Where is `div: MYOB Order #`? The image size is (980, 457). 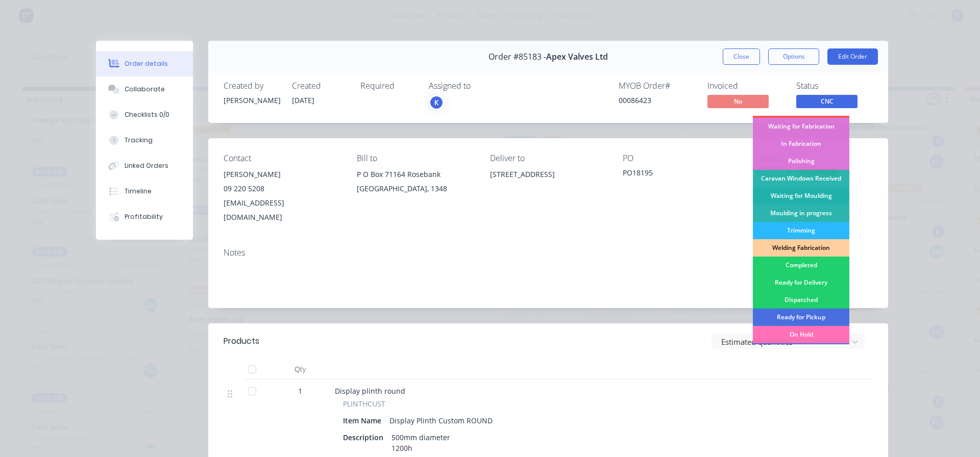 div: MYOB Order # is located at coordinates (657, 86).